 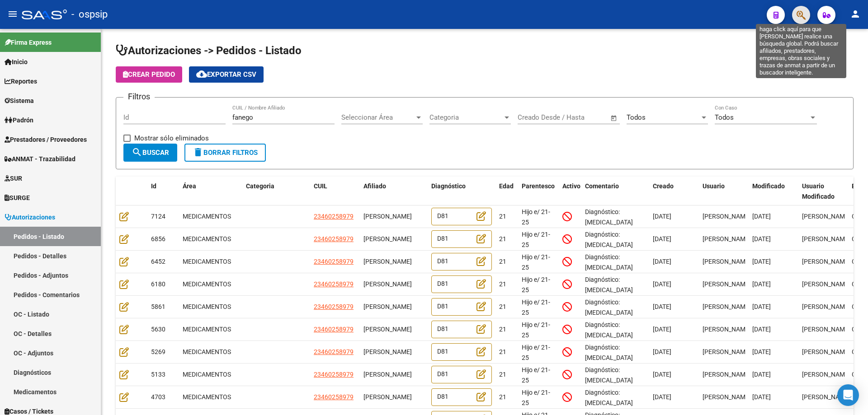 I want to click on span: Autorizaciones -> Pedidos - Listado, so click(x=208, y=51).